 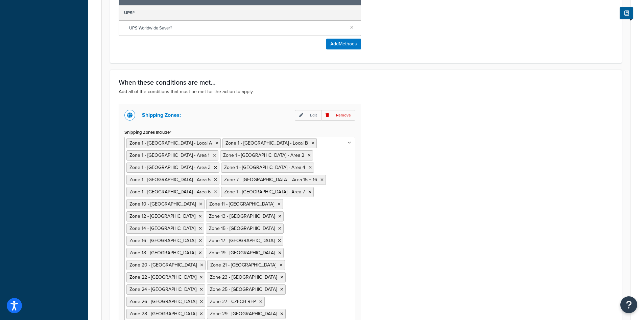 What do you see at coordinates (148, 132) in the screenshot?
I see `label: Shipping Zones Include` at bounding box center [148, 132].